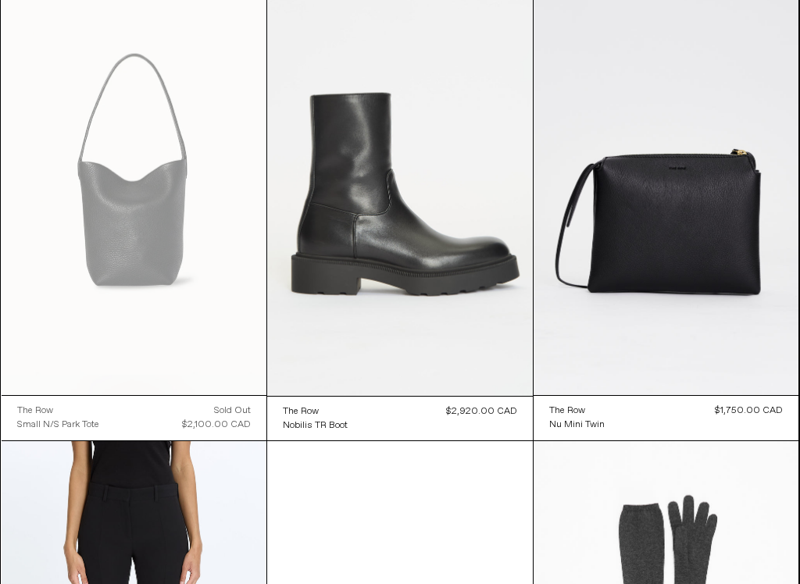 The image size is (800, 584). What do you see at coordinates (577, 425) in the screenshot?
I see `div: Nu Mini Twin` at bounding box center [577, 425].